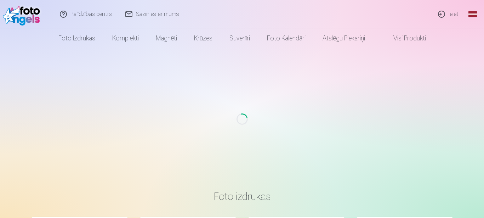 Image resolution: width=484 pixels, height=218 pixels. I want to click on a: Foto izdrukas, so click(77, 38).